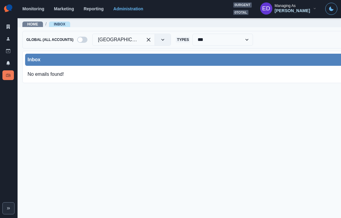  I want to click on span: 0 total, so click(241, 12).